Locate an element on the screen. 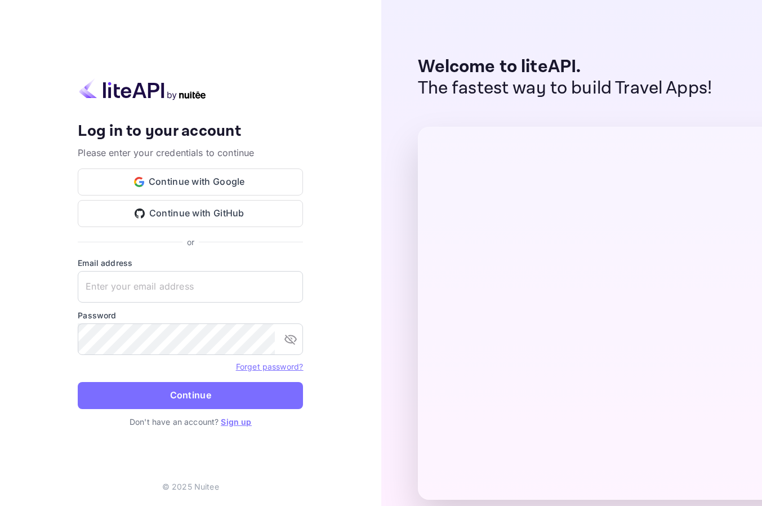 The width and height of the screenshot is (762, 506). p: The fastest way to build Travel Apps! is located at coordinates (565, 88).